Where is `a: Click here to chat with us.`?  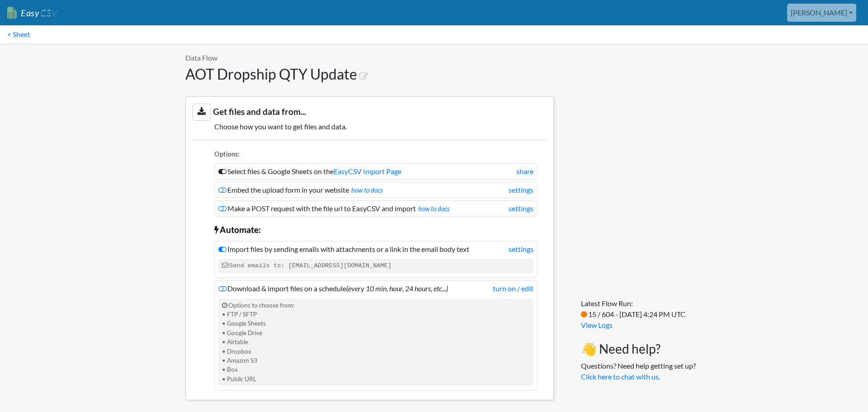 a: Click here to chat with us. is located at coordinates (620, 377).